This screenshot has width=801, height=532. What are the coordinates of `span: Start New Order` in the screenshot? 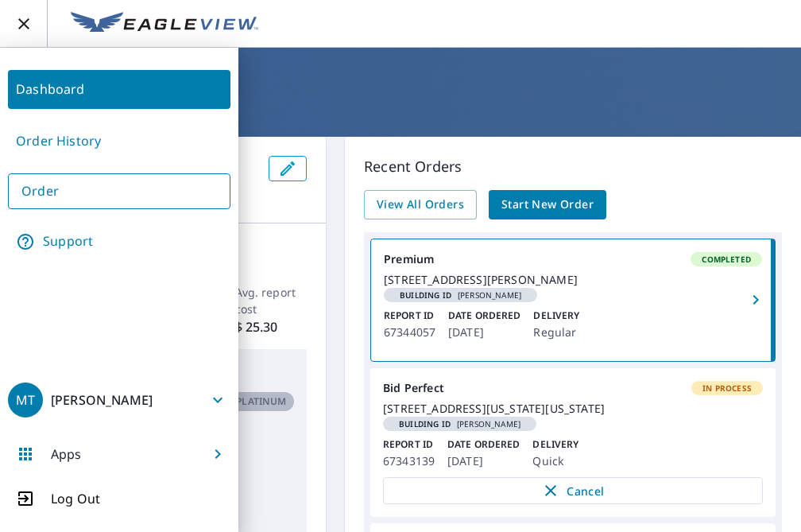 It's located at (548, 204).